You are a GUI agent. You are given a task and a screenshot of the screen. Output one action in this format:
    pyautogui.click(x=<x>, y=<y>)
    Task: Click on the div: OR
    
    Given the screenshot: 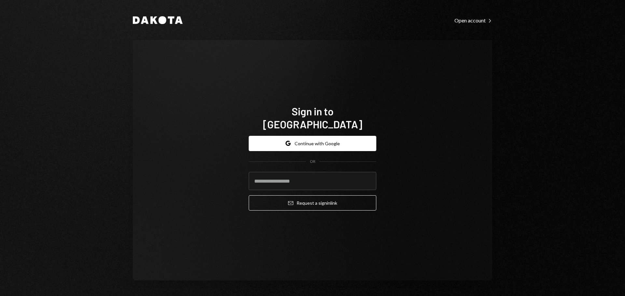 What is the action you would take?
    pyautogui.click(x=312, y=162)
    